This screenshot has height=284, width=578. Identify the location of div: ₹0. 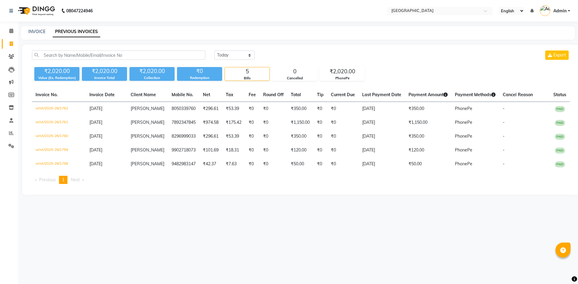
(200, 71).